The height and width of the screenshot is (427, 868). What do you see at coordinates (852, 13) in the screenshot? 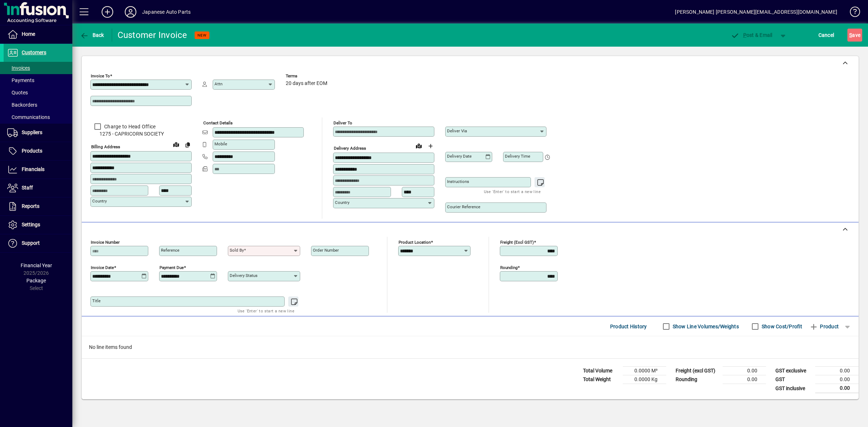
I see `a: Knowledge Base` at bounding box center [852, 13].